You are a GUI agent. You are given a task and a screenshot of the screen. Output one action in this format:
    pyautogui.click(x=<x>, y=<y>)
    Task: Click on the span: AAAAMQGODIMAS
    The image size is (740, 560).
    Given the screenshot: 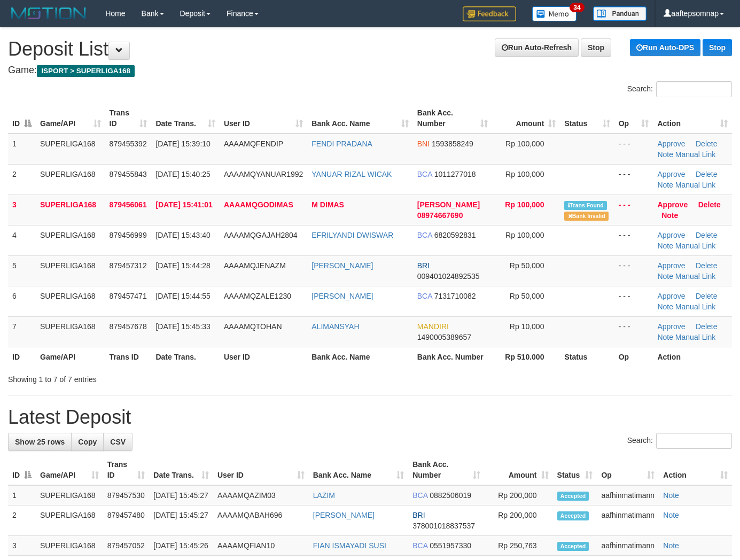 What is the action you would take?
    pyautogui.click(x=259, y=204)
    